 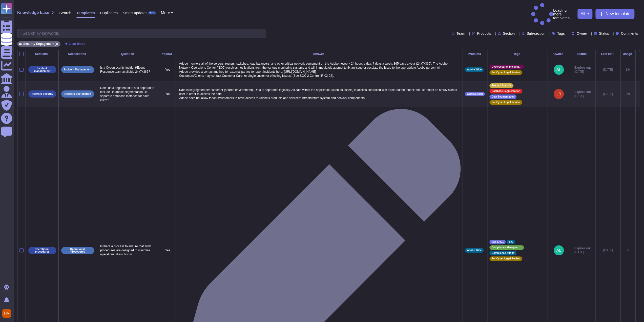 I want to click on p: Loading more templates..., so click(x=553, y=14).